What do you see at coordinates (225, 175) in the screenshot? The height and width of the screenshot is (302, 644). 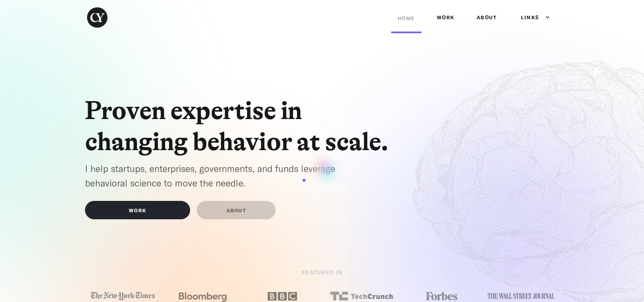 I see `p: I help startups, enterprises, governments, and funds leverage behavioral science to move the needle.` at bounding box center [225, 175].